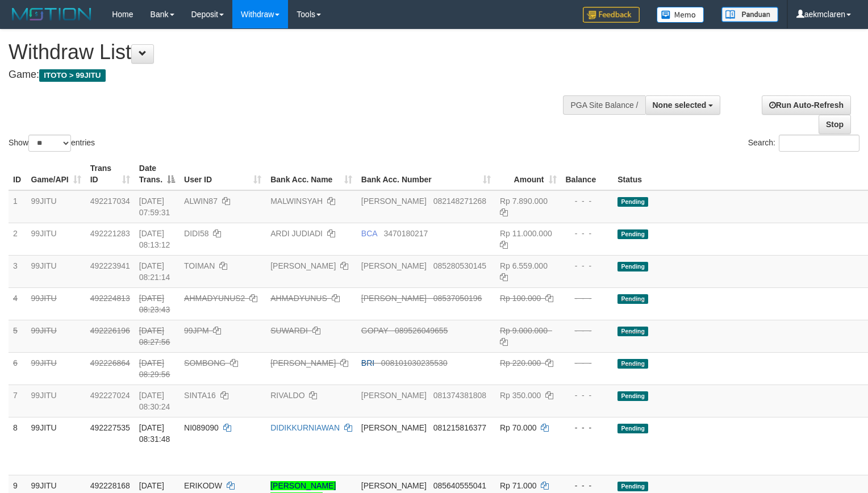 This screenshot has width=868, height=493. I want to click on span: ALWIN87, so click(201, 201).